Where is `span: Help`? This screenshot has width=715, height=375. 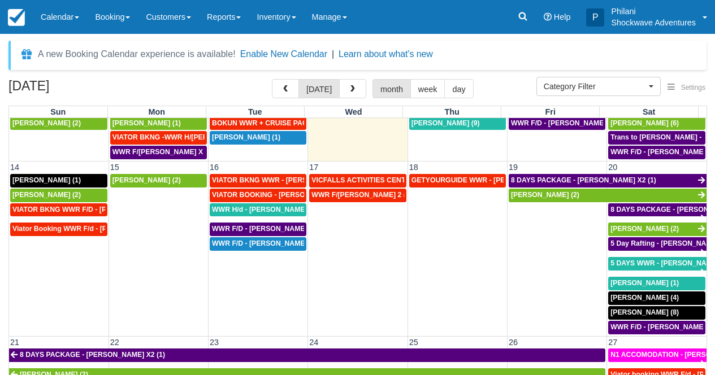
span: Help is located at coordinates (562, 17).